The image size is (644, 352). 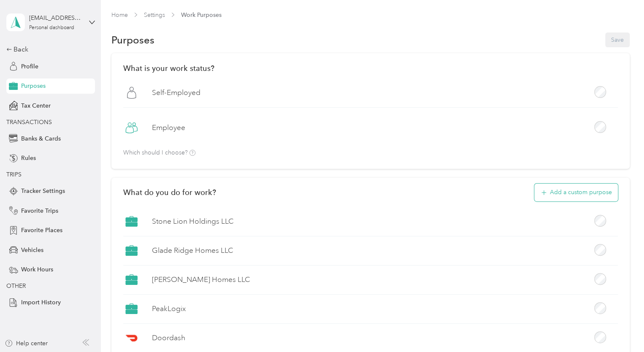 What do you see at coordinates (120, 15) in the screenshot?
I see `a: Home` at bounding box center [120, 15].